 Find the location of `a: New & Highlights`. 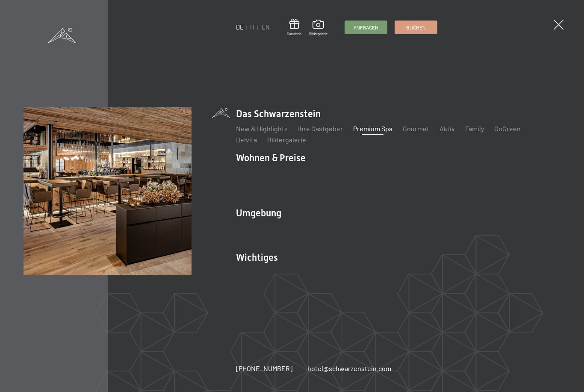

a: New & Highlights is located at coordinates (262, 128).